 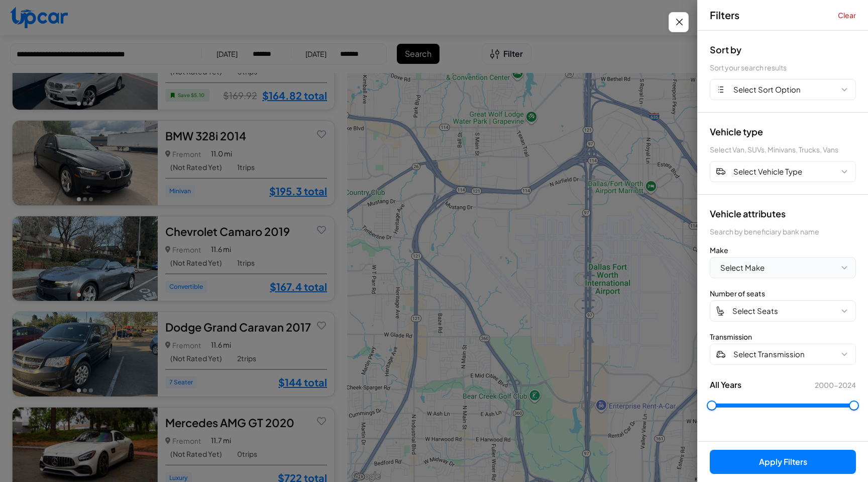 I want to click on button: Select Transmission, so click(x=783, y=354).